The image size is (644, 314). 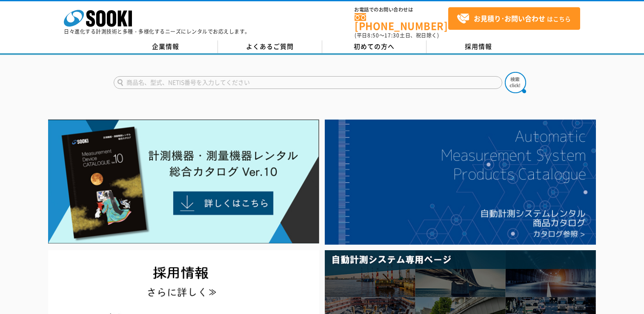 I want to click on a: 採用情報, so click(x=478, y=47).